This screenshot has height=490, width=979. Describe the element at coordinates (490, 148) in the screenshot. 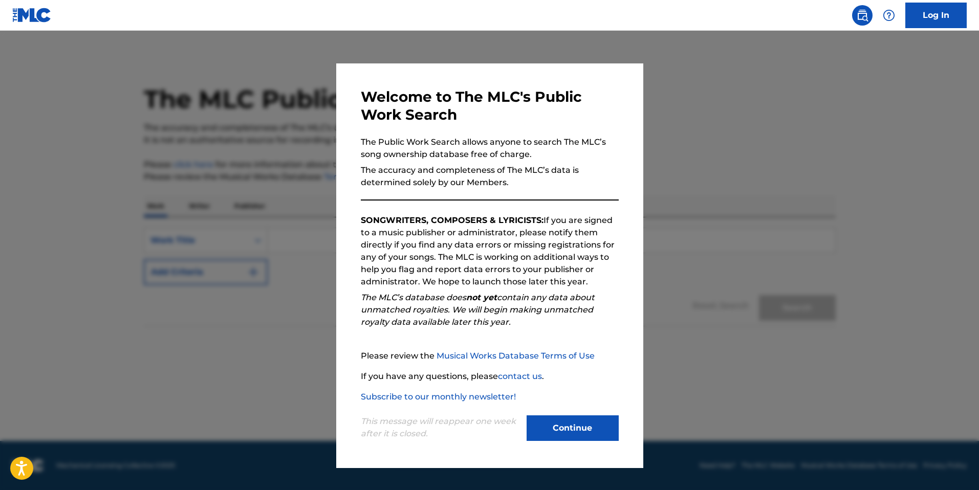

I see `p: The Public Work Search allows anyone to search The MLC’s song ownership database free of charge.` at that location.